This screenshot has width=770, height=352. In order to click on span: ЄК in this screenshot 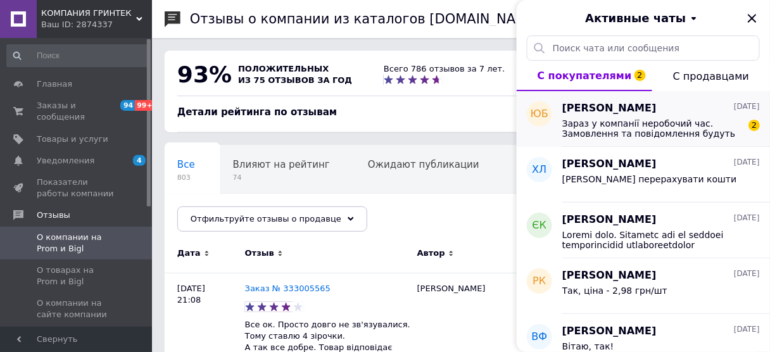, I will do `click(540, 225)`.